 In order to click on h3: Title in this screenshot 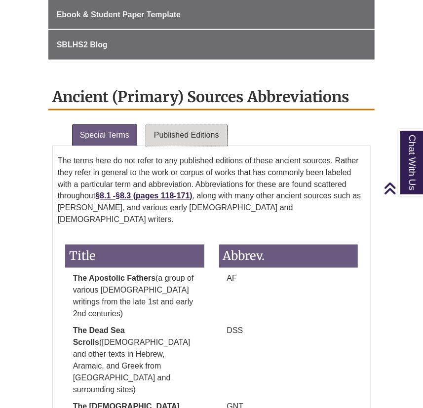, I will do `click(135, 256)`.